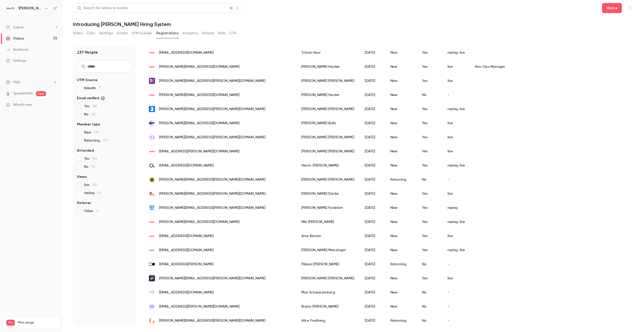  Describe the element at coordinates (328, 53) in the screenshot. I see `div: Triman Kaur` at that location.